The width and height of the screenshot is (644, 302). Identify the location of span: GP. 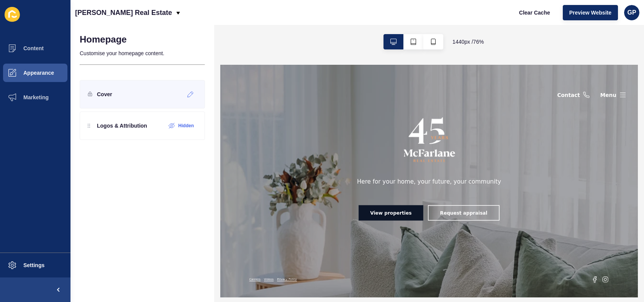
(632, 12).